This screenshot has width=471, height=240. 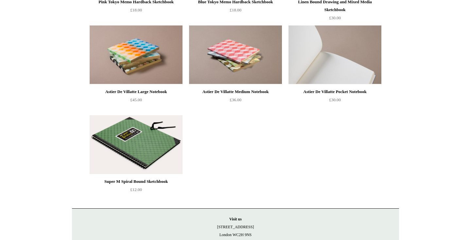 I want to click on a: Astier De Villatte Pocket Notebook £30.00, so click(x=335, y=101).